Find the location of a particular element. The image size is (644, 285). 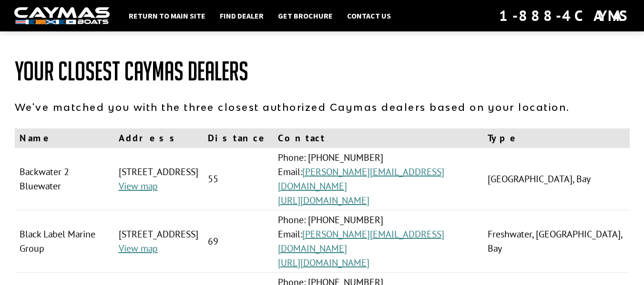

a: Return to main site is located at coordinates (167, 16).